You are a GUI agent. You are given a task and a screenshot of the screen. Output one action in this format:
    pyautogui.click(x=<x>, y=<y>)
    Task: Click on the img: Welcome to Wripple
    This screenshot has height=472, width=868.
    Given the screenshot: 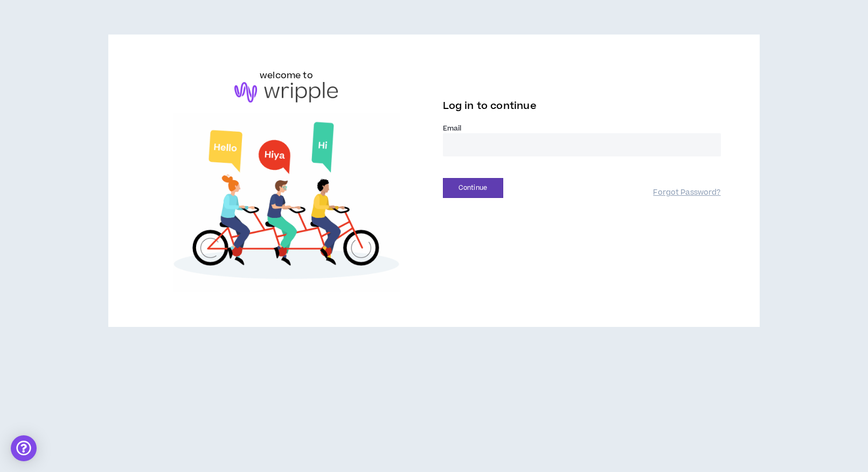 What is the action you would take?
    pyautogui.click(x=286, y=203)
    